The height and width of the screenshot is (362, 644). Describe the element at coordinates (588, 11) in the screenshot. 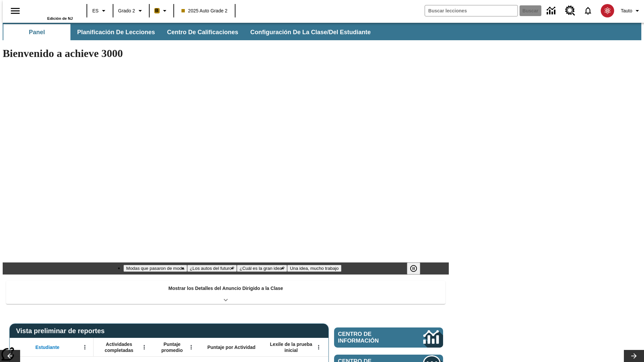

I see `a: Notificaciones` at that location.